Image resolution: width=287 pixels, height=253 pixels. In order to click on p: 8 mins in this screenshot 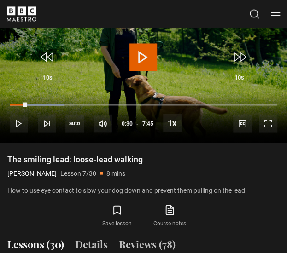, I will do `click(115, 173)`.